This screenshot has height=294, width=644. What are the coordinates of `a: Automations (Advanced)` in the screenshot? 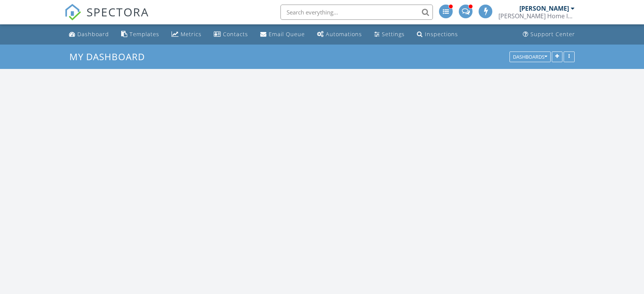 It's located at (339, 34).